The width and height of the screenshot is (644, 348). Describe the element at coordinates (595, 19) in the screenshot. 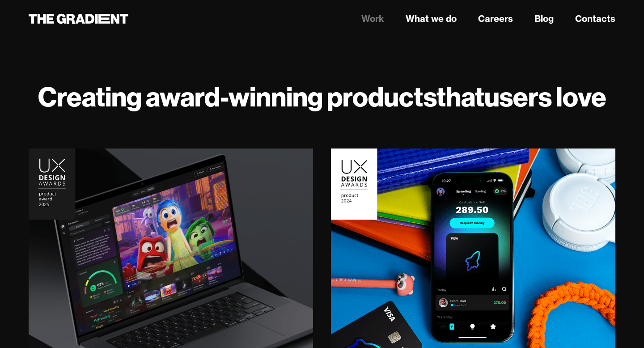

I see `a: Contacts` at that location.